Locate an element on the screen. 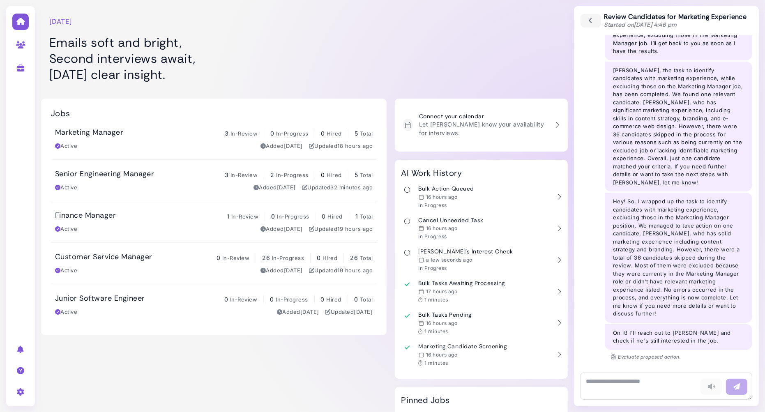  h2: Jobs is located at coordinates (60, 113).